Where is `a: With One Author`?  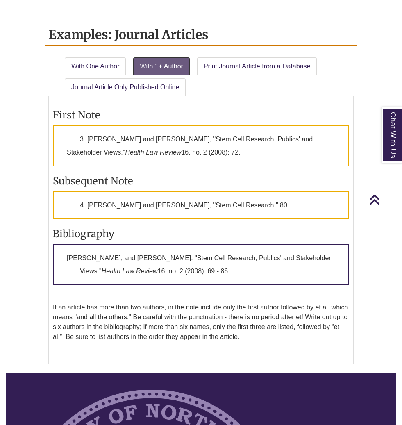 a: With One Author is located at coordinates (95, 66).